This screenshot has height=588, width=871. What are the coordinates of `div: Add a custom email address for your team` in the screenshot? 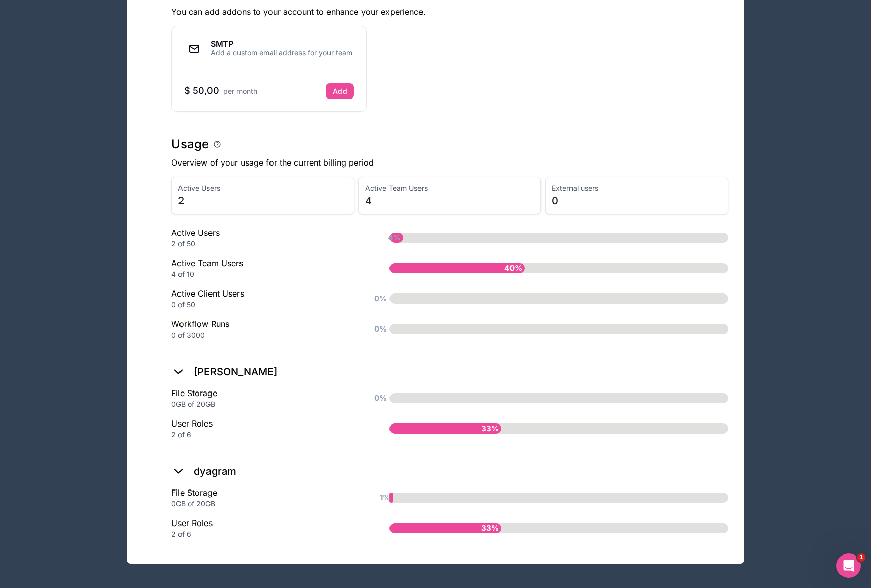 It's located at (281, 53).